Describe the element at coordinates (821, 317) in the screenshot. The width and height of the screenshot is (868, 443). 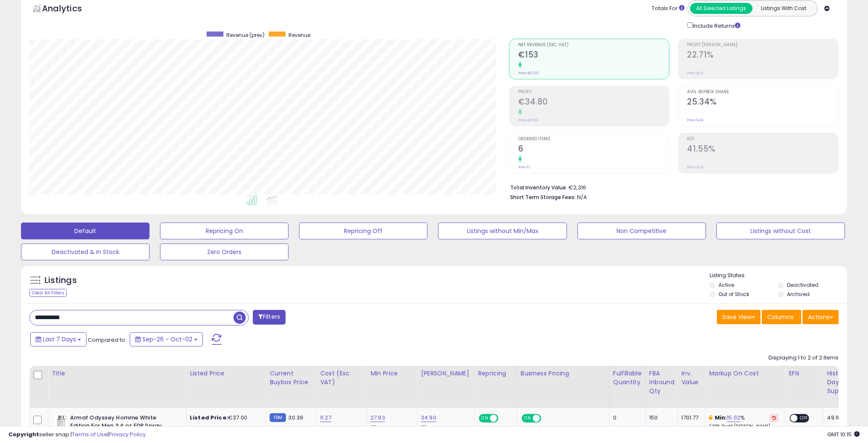
I see `button: Actions` at that location.